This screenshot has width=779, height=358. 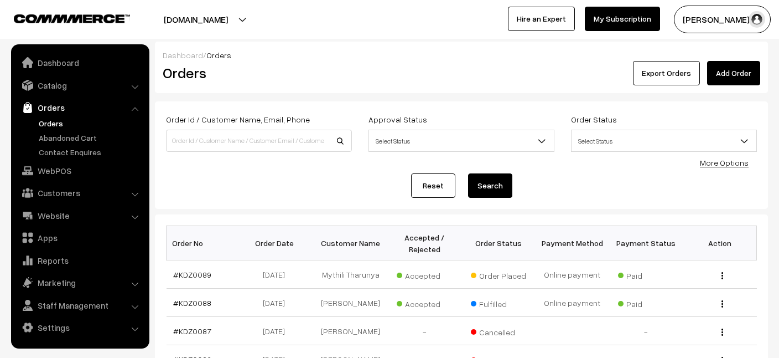 What do you see at coordinates (80, 215) in the screenshot?
I see `a: Website` at bounding box center [80, 215].